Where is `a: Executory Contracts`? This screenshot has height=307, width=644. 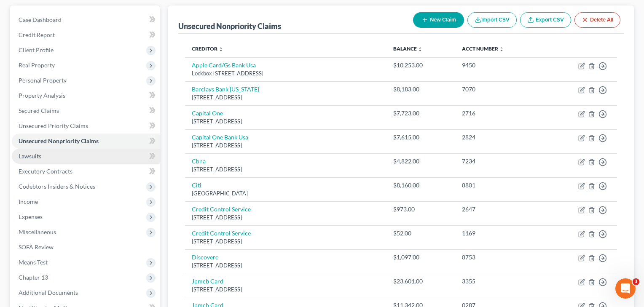 a: Executory Contracts is located at coordinates (86, 172).